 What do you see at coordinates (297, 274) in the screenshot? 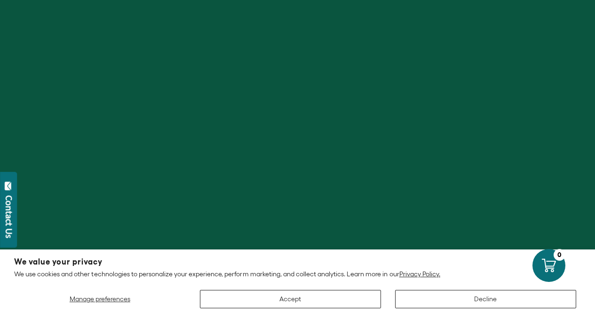
I see `p: We use cookies and other technologies to personalize your experience, perform marketing, and coll...` at bounding box center [297, 274].